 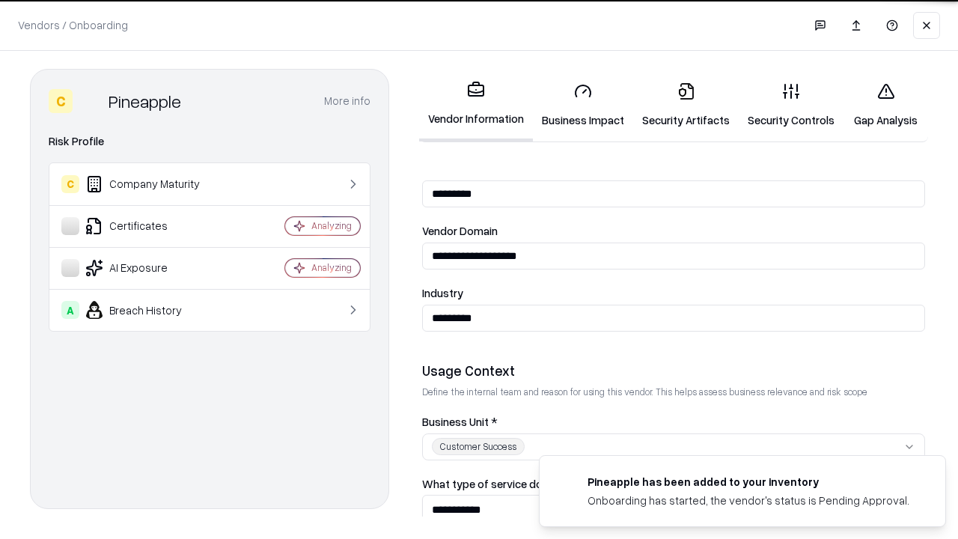 What do you see at coordinates (748, 500) in the screenshot?
I see `div: Onboarding has started, the vendor's status is Pending Approval.` at bounding box center [748, 500].